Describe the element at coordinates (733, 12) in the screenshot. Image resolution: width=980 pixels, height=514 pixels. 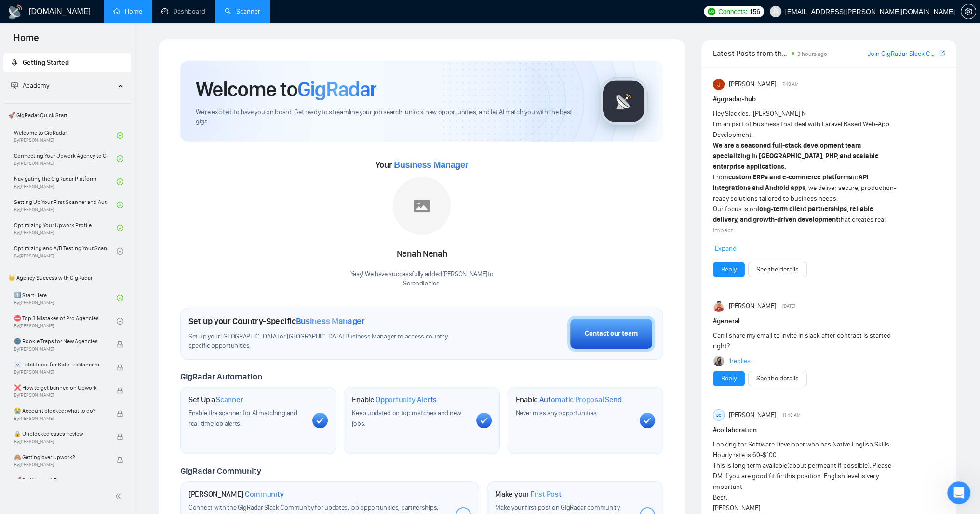
I see `span: Connects:` at that location.